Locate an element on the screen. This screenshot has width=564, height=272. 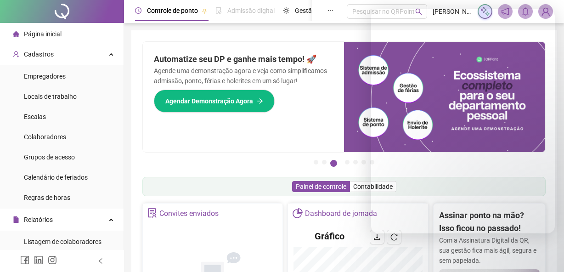
span: pushpin is located at coordinates (204, 11).